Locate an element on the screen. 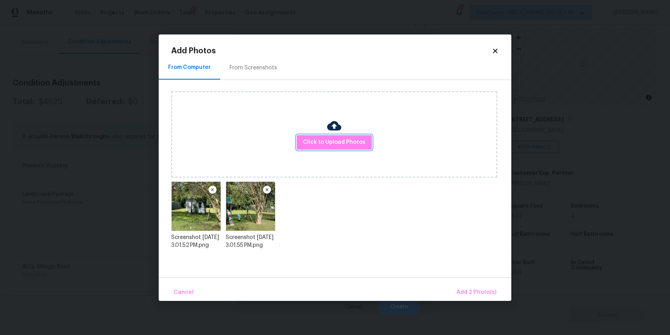  button: Add 2 Photo(s) is located at coordinates (476, 292).